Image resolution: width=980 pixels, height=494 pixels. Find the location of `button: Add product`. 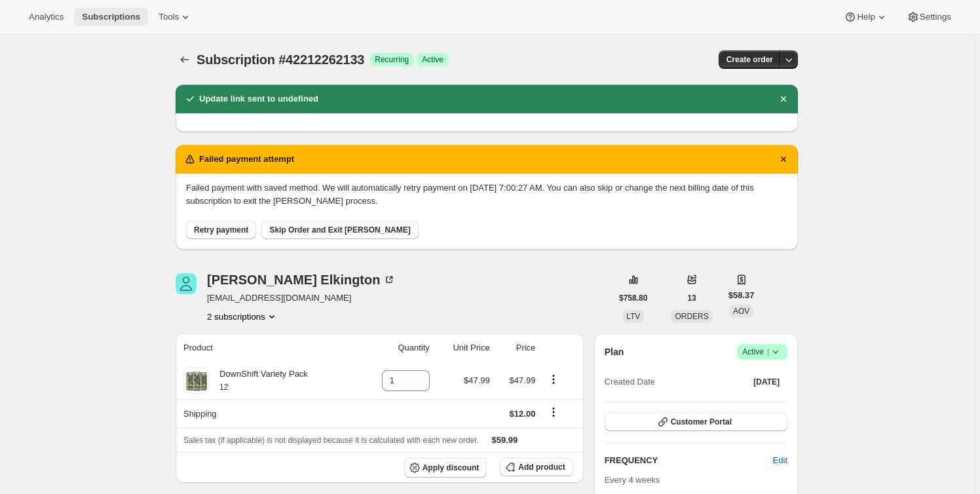

button: Add product is located at coordinates (536, 467).